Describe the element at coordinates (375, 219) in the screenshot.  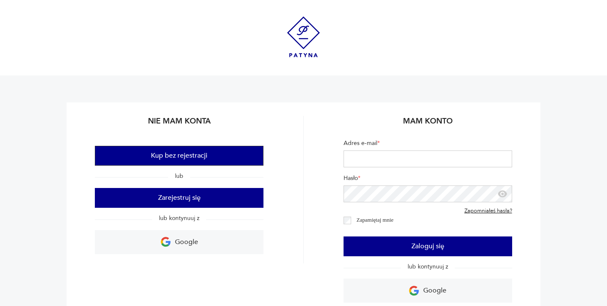
I see `label: Zapamiętaj mnie` at that location.